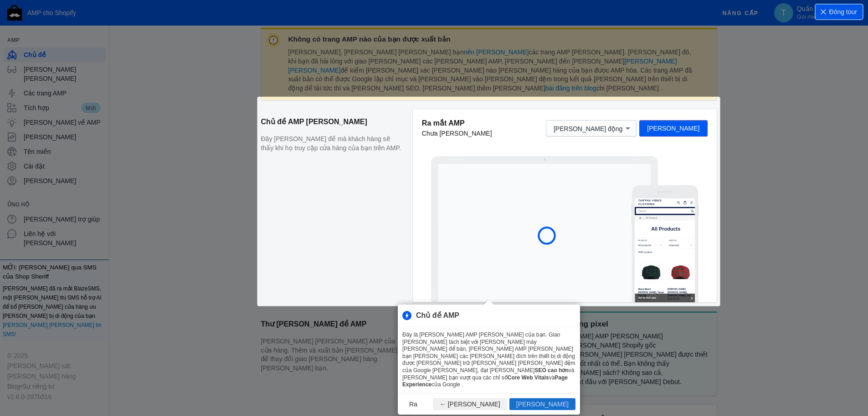 Image resolution: width=868 pixels, height=416 pixels. I want to click on font: và, so click(552, 378).